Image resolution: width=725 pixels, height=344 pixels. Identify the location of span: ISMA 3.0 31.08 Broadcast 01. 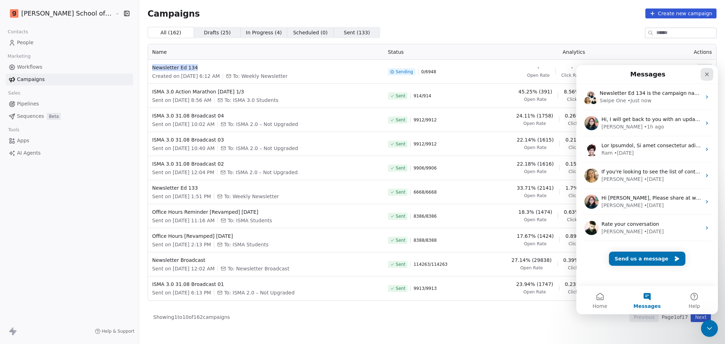
(266, 284).